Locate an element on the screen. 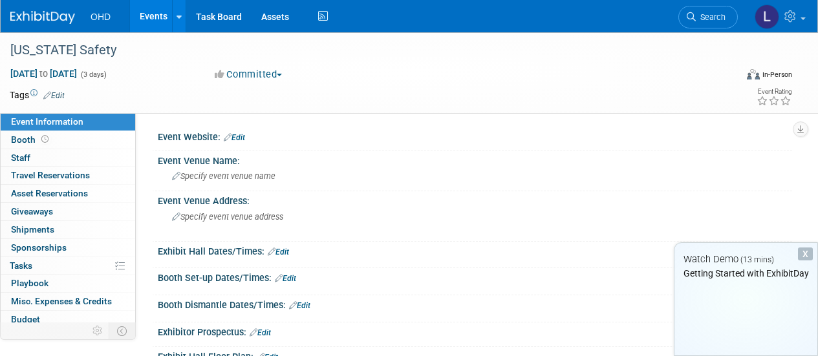 Image resolution: width=818 pixels, height=356 pixels. td: Toggle Event Tabs is located at coordinates (122, 331).